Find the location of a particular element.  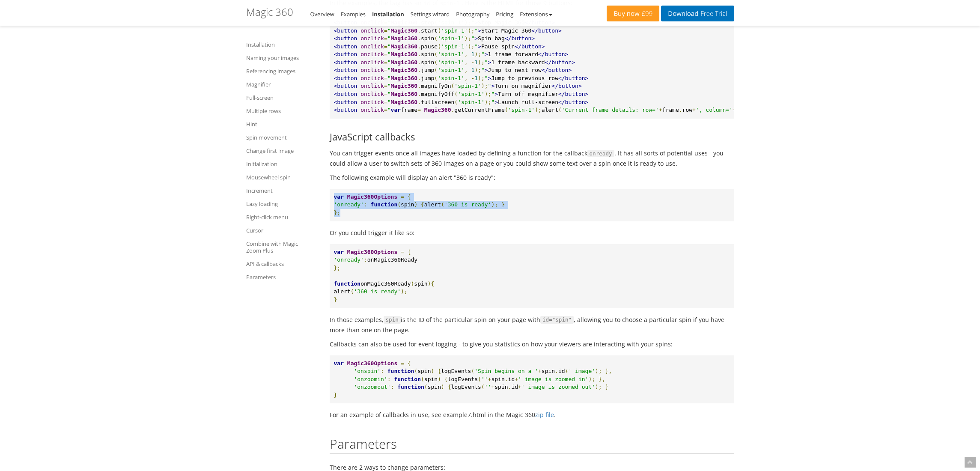

span: logEvents is located at coordinates (466, 386).